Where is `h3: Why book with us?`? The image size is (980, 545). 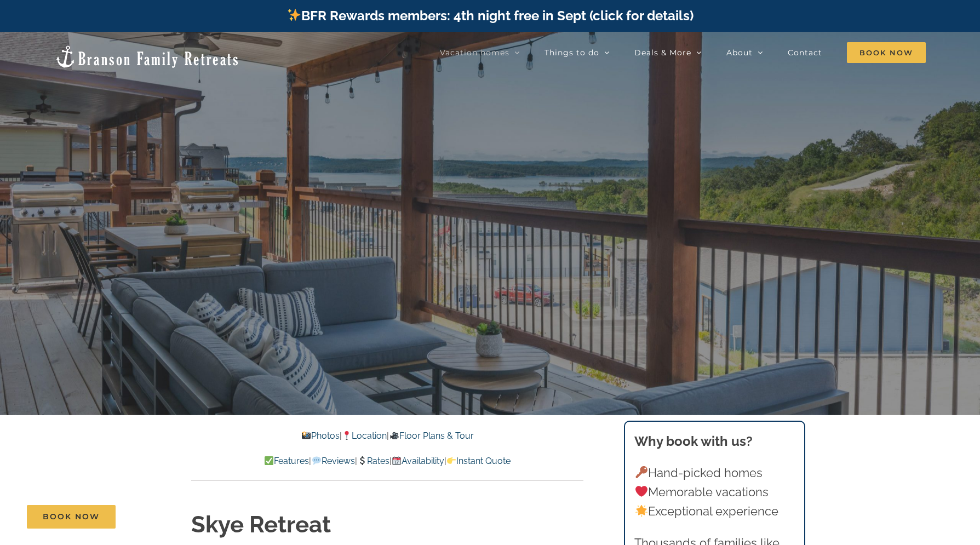
h3: Why book with us? is located at coordinates (714, 441).